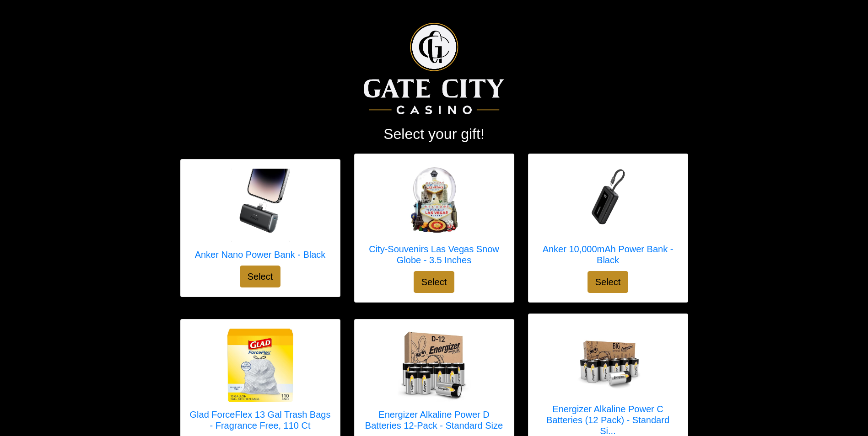  Describe the element at coordinates (260, 255) in the screenshot. I see `h5: Anker Nano Power Bank - Black` at that location.